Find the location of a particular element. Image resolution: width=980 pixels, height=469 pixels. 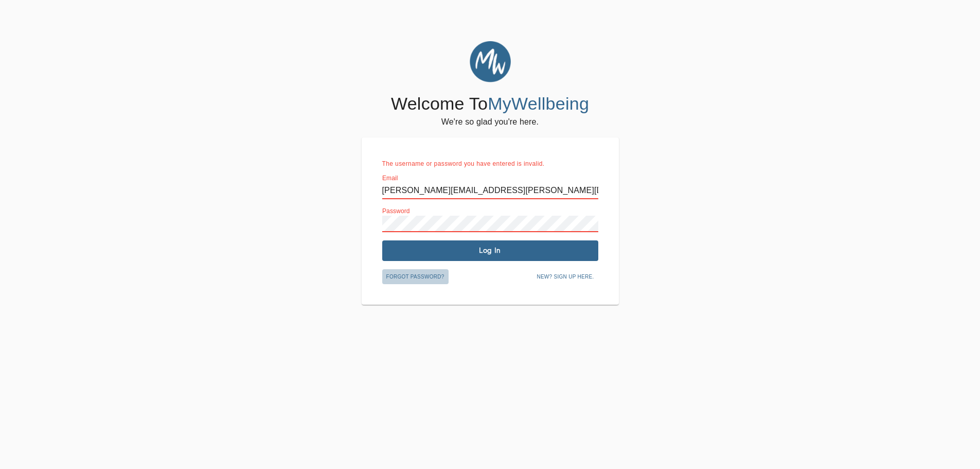

span: MyWellbeing is located at coordinates (538, 103).